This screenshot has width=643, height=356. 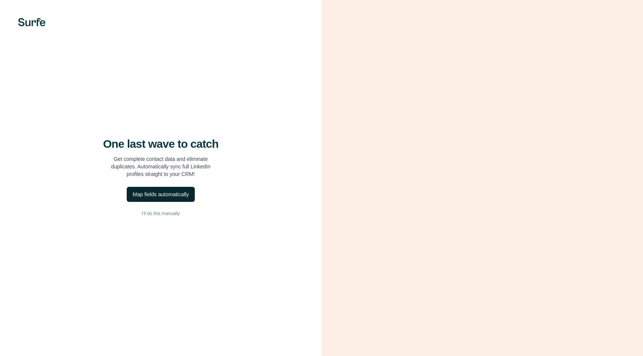 I want to click on img: Surfe's logo, so click(x=32, y=22).